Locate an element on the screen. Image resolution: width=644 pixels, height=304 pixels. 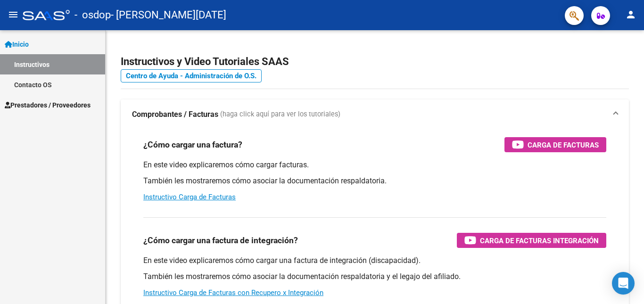
p: También les mostraremos cómo asociar la documentación respaldatoria. is located at coordinates (375, 181).